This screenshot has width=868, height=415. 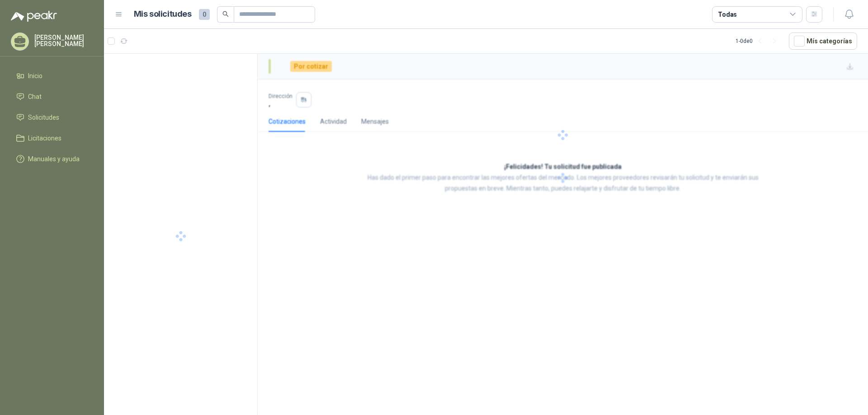 I want to click on a: Inicio, so click(x=52, y=76).